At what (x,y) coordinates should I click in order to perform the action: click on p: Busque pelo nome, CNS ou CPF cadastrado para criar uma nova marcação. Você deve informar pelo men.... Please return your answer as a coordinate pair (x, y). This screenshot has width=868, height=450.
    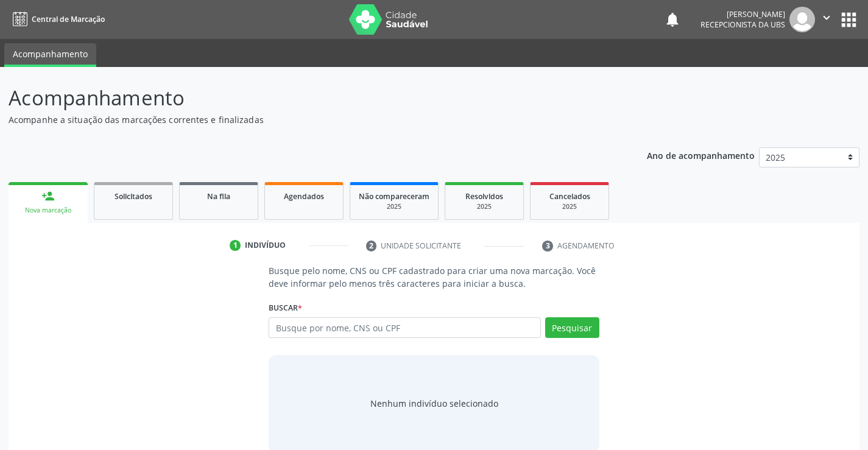
    Looking at the image, I should click on (434, 277).